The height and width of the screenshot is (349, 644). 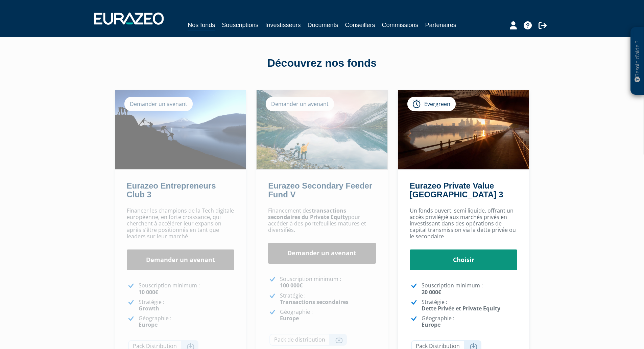 I want to click on img: Eurazeo Entrepreneurs Club 3, so click(x=180, y=130).